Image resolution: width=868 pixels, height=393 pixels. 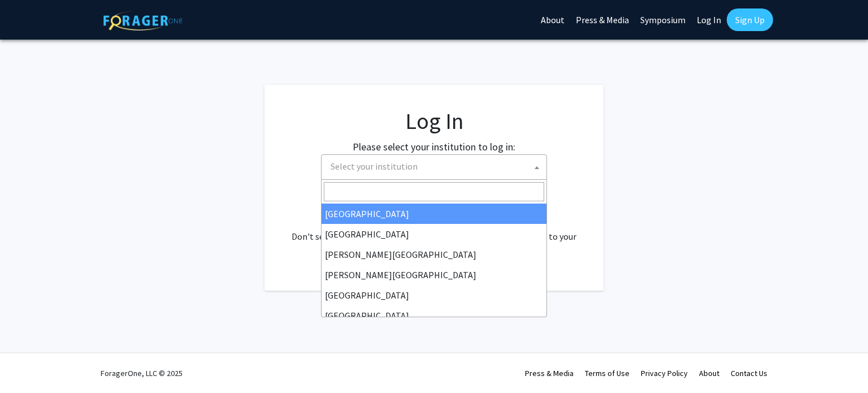 What do you see at coordinates (607, 373) in the screenshot?
I see `a: Terms of Use` at bounding box center [607, 373].